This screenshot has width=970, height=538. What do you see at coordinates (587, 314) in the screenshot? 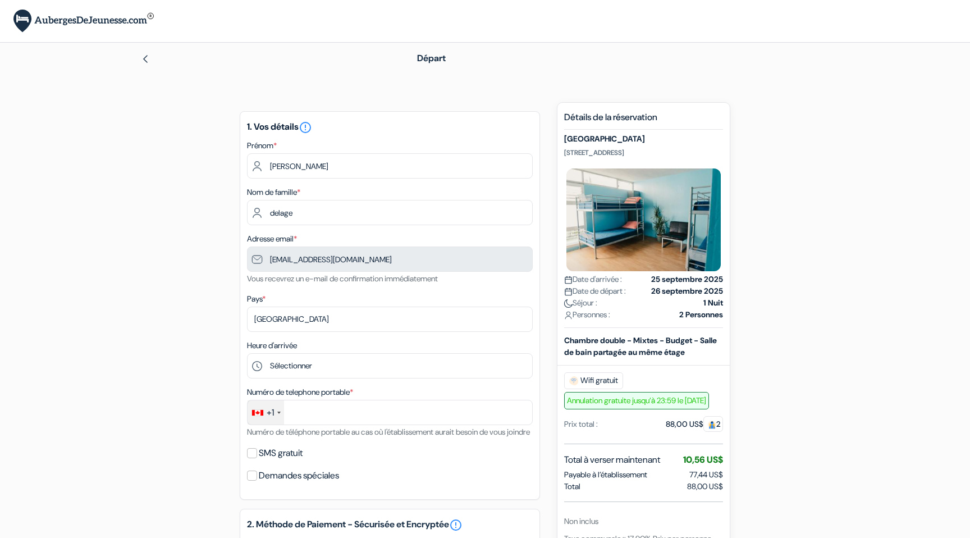
I see `span: Personnes :` at bounding box center [587, 314].